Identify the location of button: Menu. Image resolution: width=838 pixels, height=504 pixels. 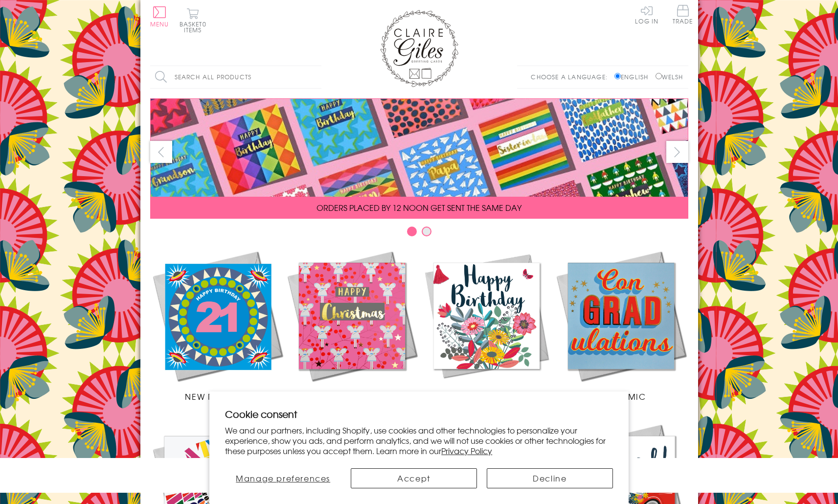
(160, 17).